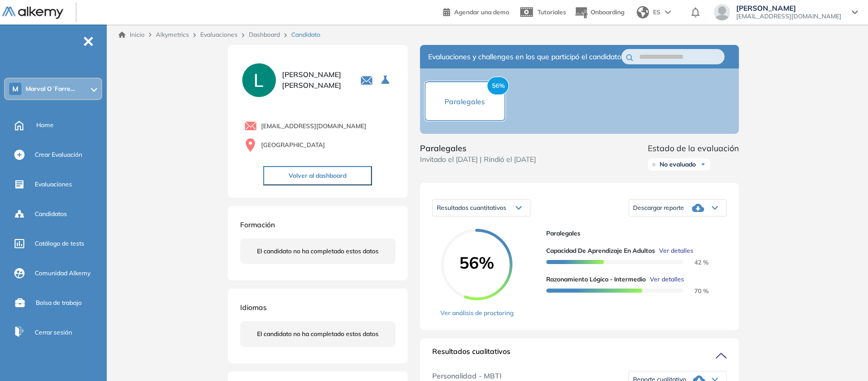 The height and width of the screenshot is (381, 868). What do you see at coordinates (58, 155) in the screenshot?
I see `span: Crear Evaluación` at bounding box center [58, 155].